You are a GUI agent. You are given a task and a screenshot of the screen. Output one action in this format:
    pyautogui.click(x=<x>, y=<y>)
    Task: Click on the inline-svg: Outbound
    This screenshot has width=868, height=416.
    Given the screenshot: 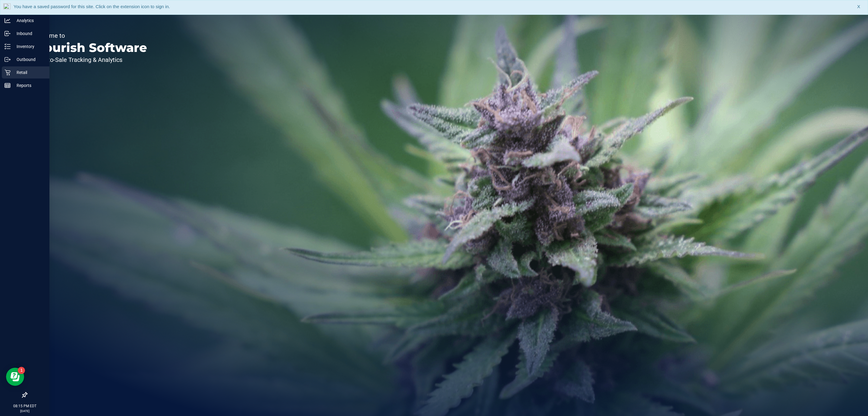 What is the action you would take?
    pyautogui.click(x=7, y=60)
    